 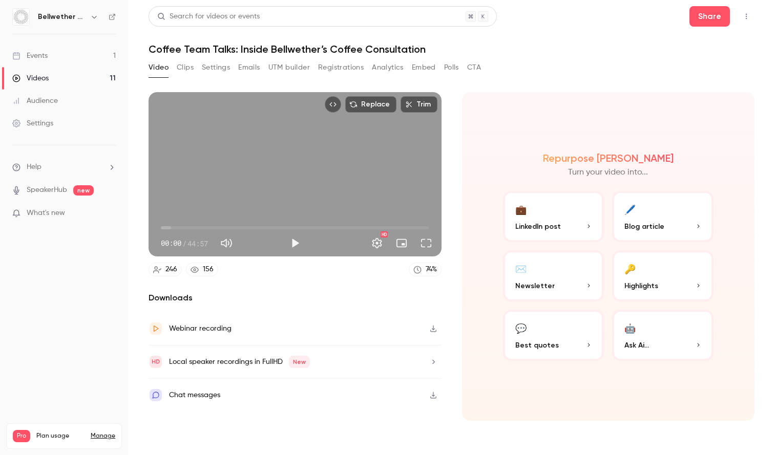 What do you see at coordinates (451, 68) in the screenshot?
I see `button: Polls` at bounding box center [451, 68].